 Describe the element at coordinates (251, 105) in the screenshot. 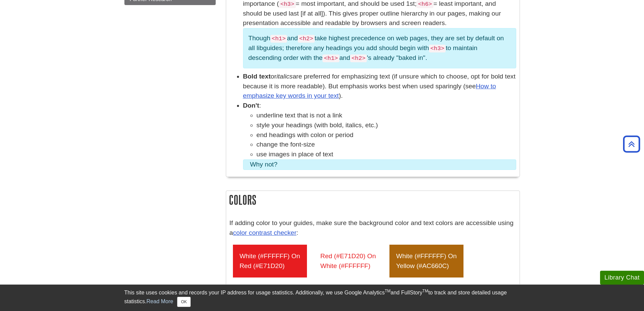

I see `strong: Don't` at that location.